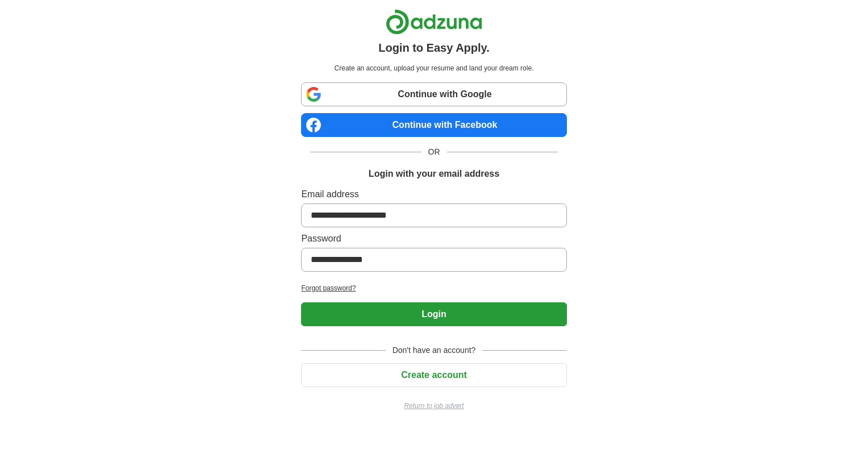 This screenshot has width=868, height=474. I want to click on h1: Login to Easy Apply., so click(434, 48).